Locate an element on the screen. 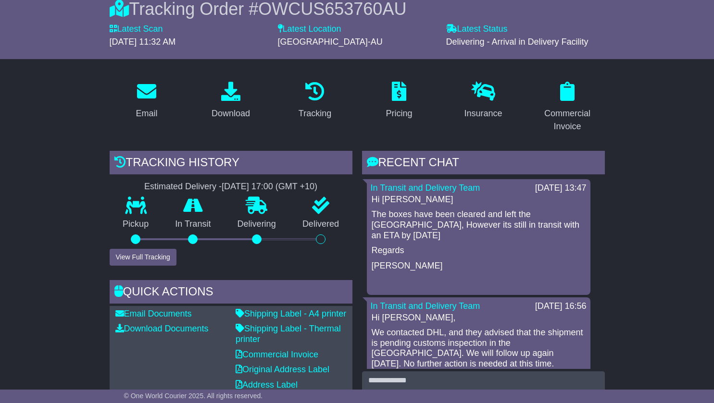 This screenshot has height=403, width=714. a: Original Address Label is located at coordinates (282, 370).